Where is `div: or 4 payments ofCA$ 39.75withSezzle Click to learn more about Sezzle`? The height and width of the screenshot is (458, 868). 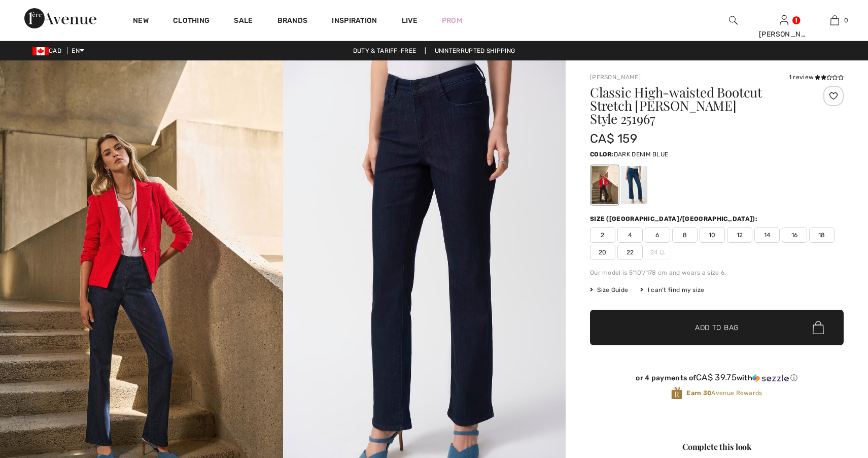 div: or 4 payments ofCA$ 39.75withSezzle Click to learn more about Sezzle is located at coordinates (717, 379).